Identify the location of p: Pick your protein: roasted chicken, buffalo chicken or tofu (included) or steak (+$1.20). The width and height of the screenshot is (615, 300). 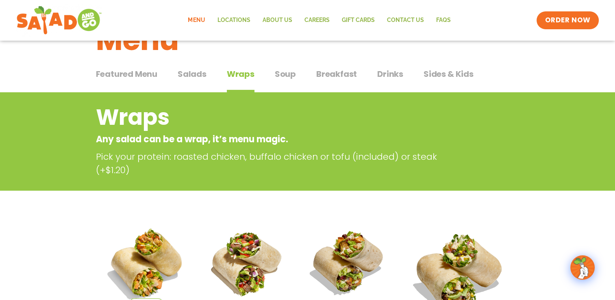
(277, 163).